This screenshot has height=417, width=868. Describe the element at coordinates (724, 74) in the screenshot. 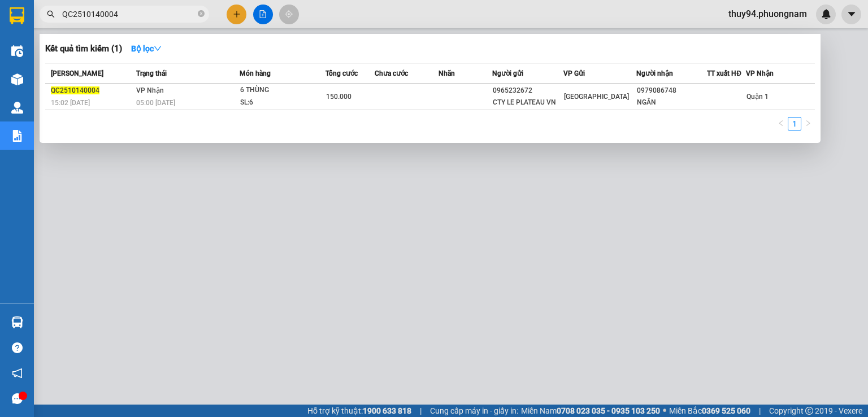

I see `span: TT xuất HĐ` at that location.